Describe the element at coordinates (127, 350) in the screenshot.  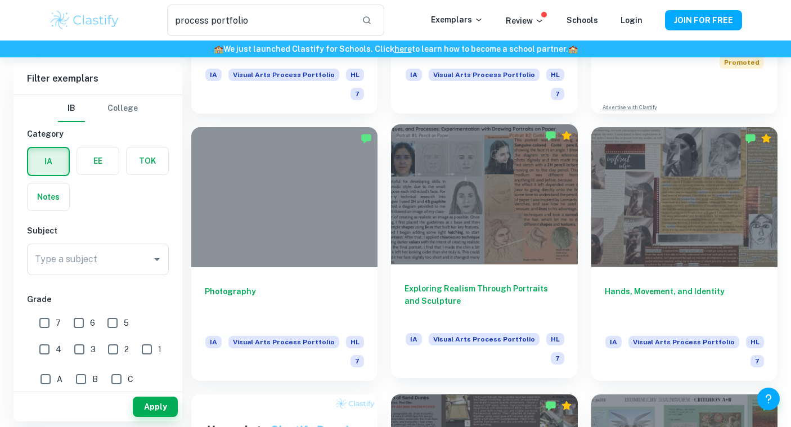
I see `span: 2` at that location.